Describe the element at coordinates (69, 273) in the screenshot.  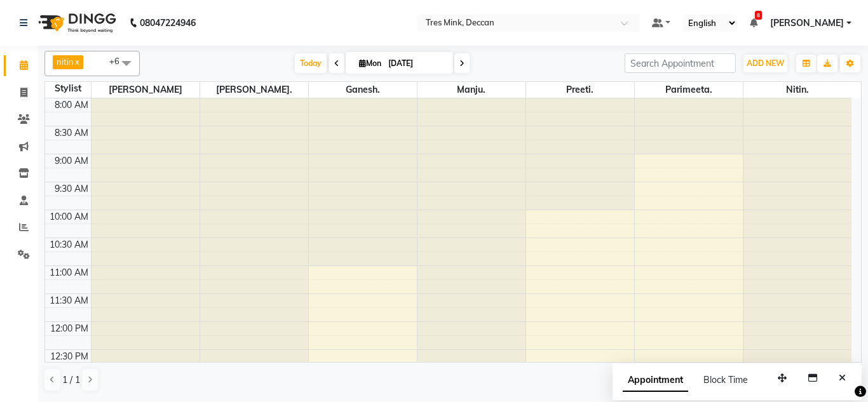
I see `div: 11:00 AM` at that location.